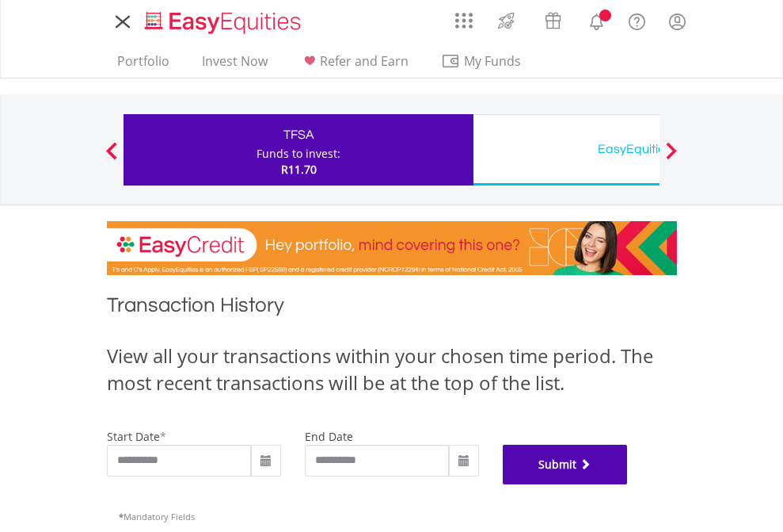 The image size is (783, 532). What do you see at coordinates (224, 22) in the screenshot?
I see `img: EasyEquities_Logo.png` at bounding box center [224, 22].